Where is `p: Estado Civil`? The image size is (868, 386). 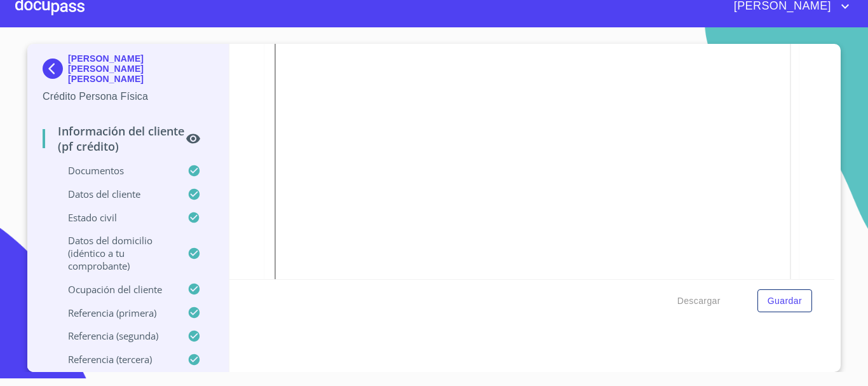
p: Estado Civil is located at coordinates (115, 217).